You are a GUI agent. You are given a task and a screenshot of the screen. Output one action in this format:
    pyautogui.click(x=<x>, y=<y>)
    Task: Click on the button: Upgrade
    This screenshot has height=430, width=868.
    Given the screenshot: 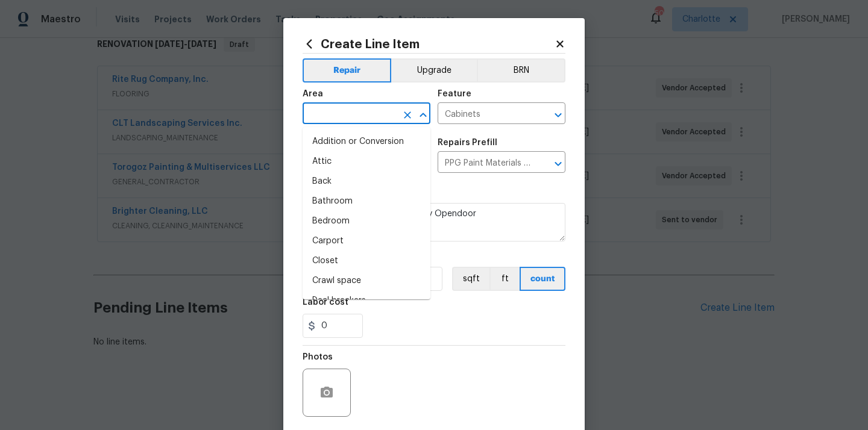 What is the action you would take?
    pyautogui.click(x=434, y=71)
    